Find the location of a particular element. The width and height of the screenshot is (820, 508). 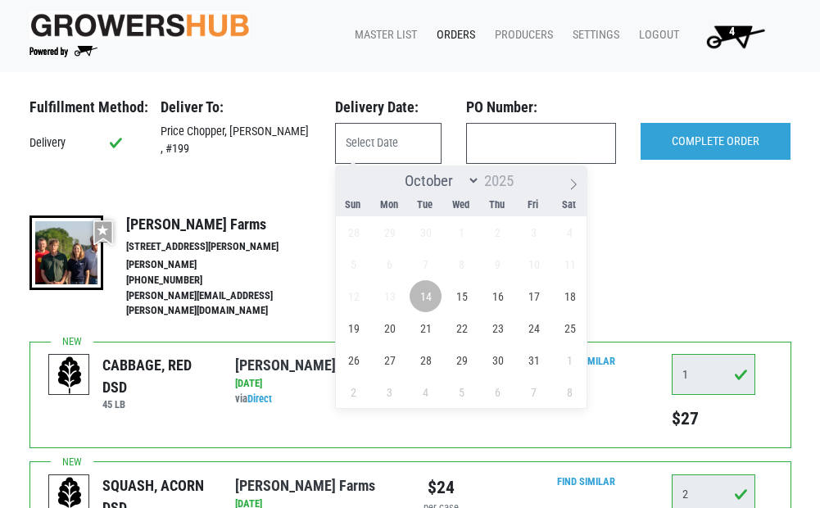

span: November 8, 2025 is located at coordinates (569, 391).